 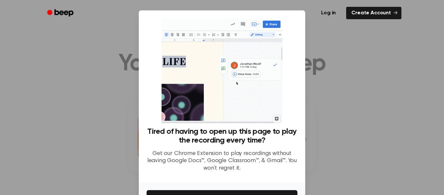 What do you see at coordinates (61, 13) in the screenshot?
I see `a: Beep` at bounding box center [61, 13].